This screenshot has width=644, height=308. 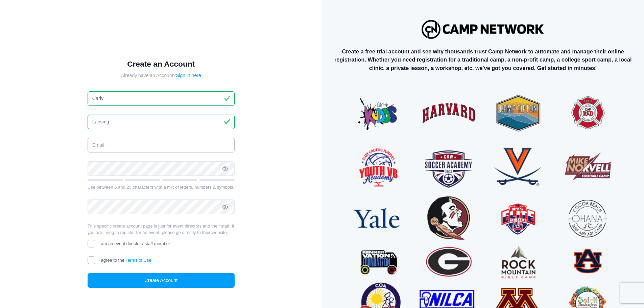 What do you see at coordinates (161, 229) in the screenshot?
I see `p: This specific create account page is just for event directors and their staff. If you are trying ...` at bounding box center [161, 229].